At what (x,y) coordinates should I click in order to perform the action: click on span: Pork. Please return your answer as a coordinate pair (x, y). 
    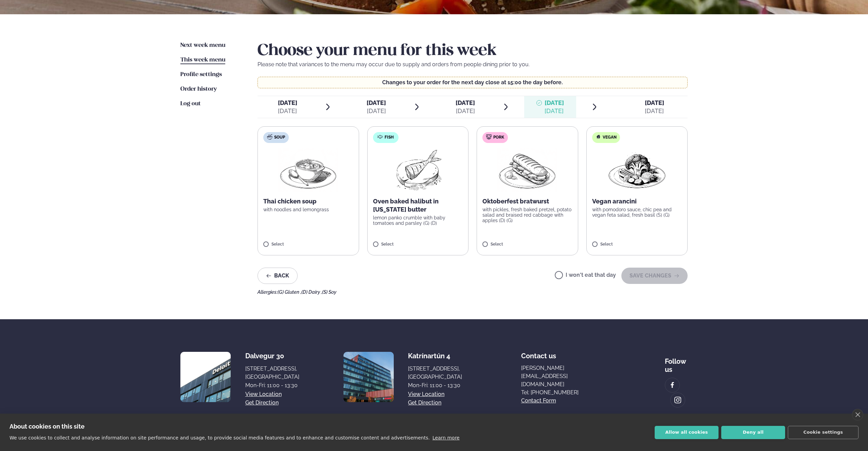
    Looking at the image, I should click on (499, 138).